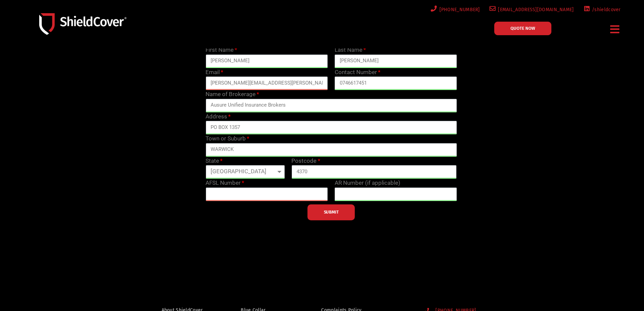  I want to click on label: AR Number (if applicable), so click(367, 183).